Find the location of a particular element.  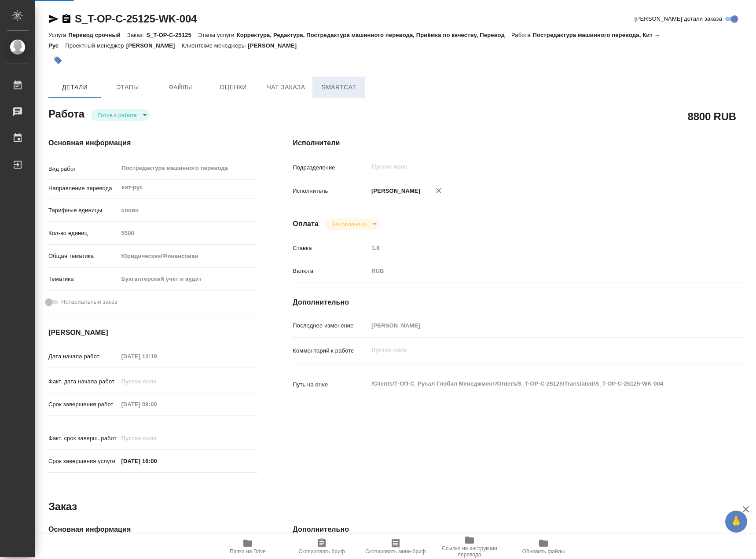

button: Скопировать бриф is located at coordinates (322, 546).